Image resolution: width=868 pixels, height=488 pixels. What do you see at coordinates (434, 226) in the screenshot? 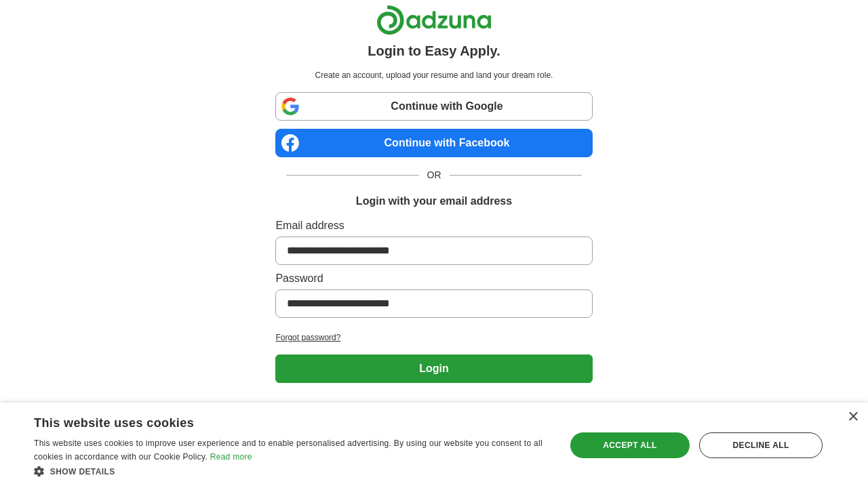
I see `label: Email address` at bounding box center [434, 226].